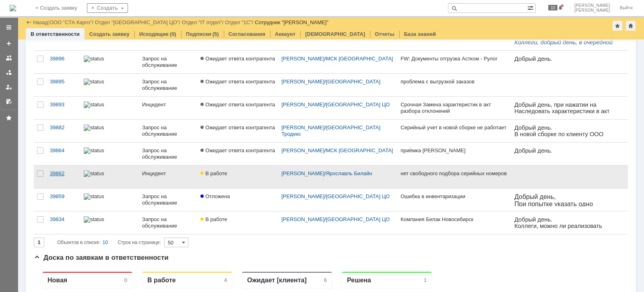 Image resolution: width=644 pixels, height=292 pixels. Describe the element at coordinates (79, 243) in the screenshot. I see `span: Объектов в списке:` at that location.